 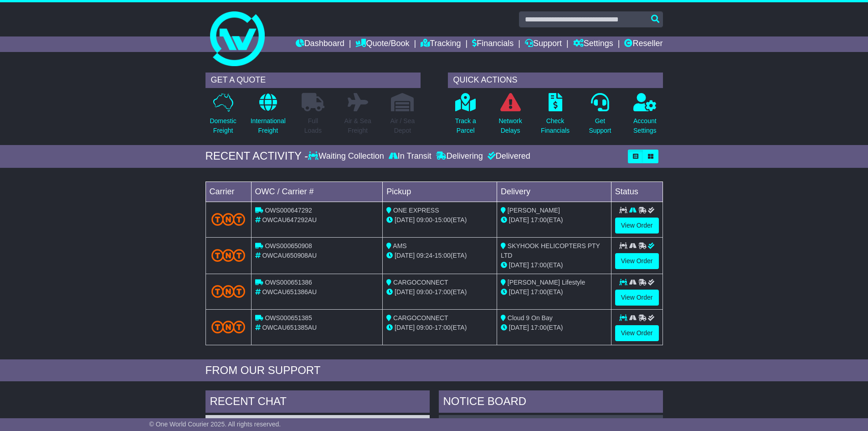 What do you see at coordinates (229, 191) in the screenshot?
I see `td: Carrier` at bounding box center [229, 191].